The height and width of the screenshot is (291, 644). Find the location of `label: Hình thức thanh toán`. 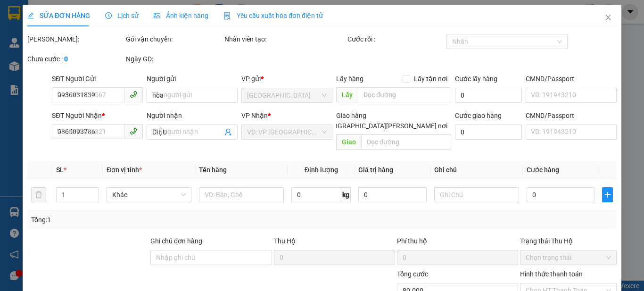

label: Hình thức thanh toán is located at coordinates (551, 274).